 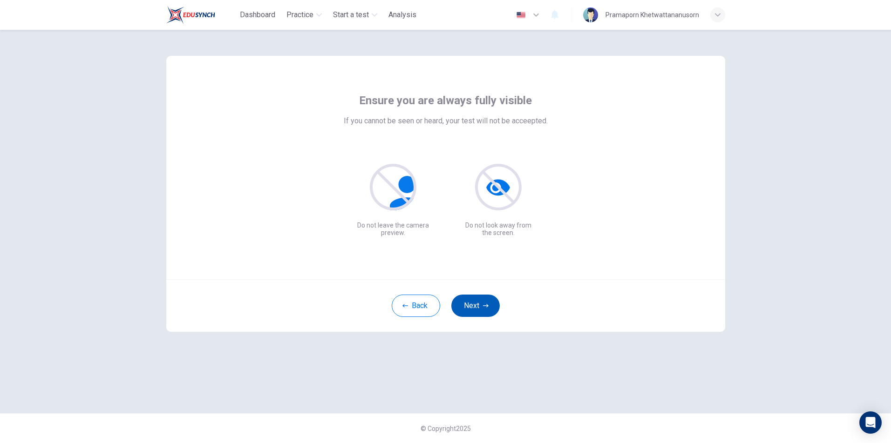 What do you see at coordinates (300, 15) in the screenshot?
I see `span: Practice` at bounding box center [300, 15].